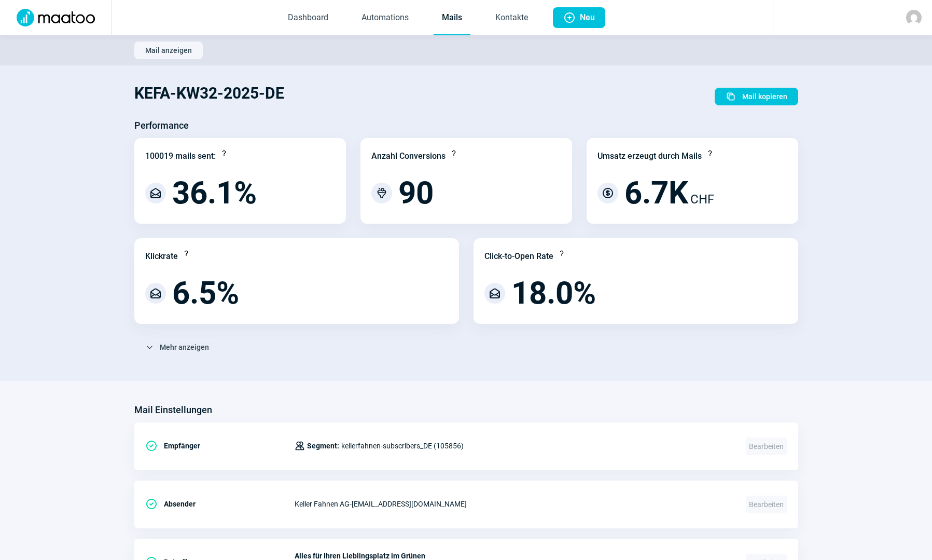 The width and height of the screenshot is (932, 560). Describe the element at coordinates (518, 256) in the screenshot. I see `div: Click-to-Open Rate` at that location.